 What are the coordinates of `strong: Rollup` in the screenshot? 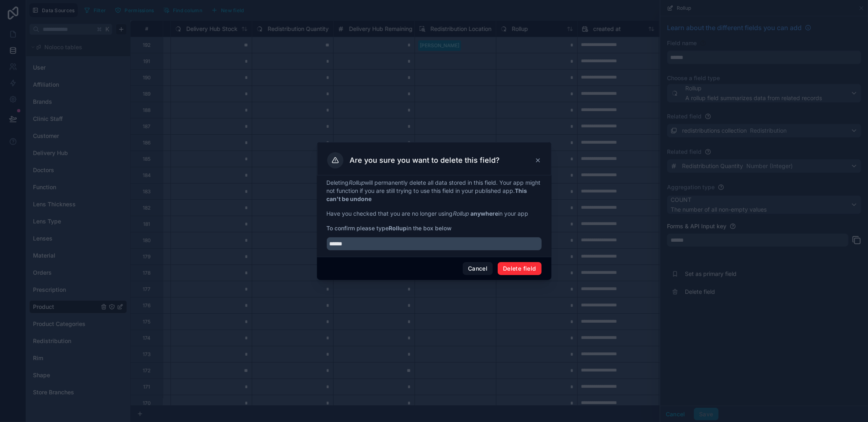 It's located at (398, 228).